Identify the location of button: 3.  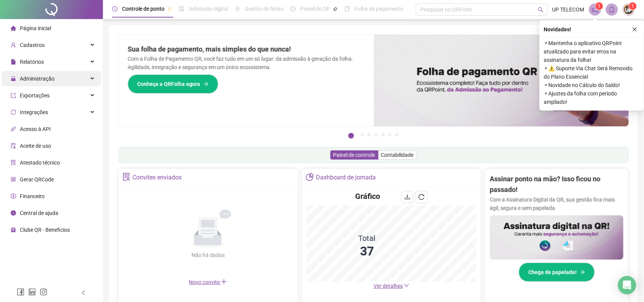
(369, 135).